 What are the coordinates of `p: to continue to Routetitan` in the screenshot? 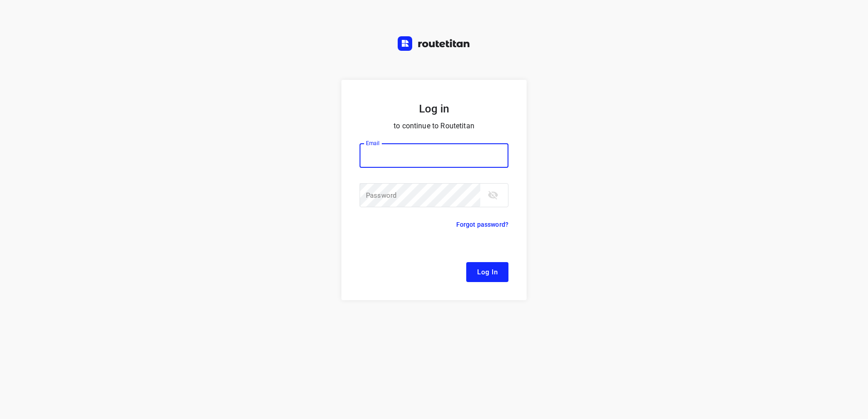 It's located at (434, 126).